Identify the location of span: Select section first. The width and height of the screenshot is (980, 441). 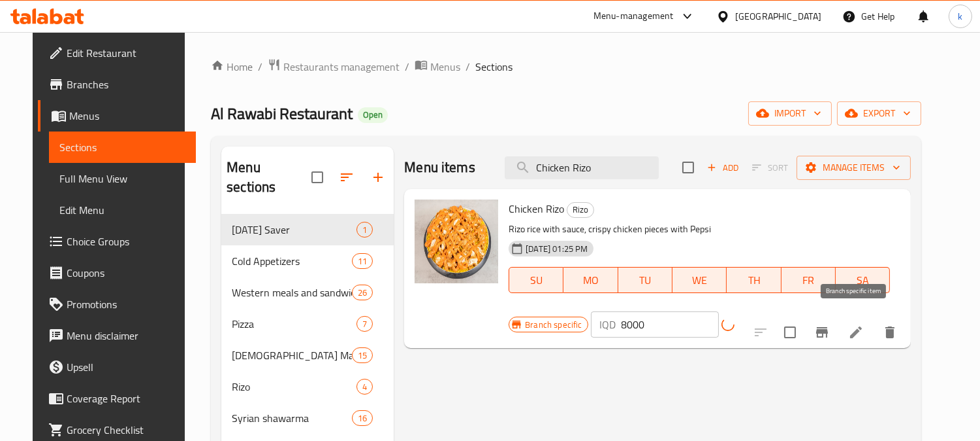
(770, 168).